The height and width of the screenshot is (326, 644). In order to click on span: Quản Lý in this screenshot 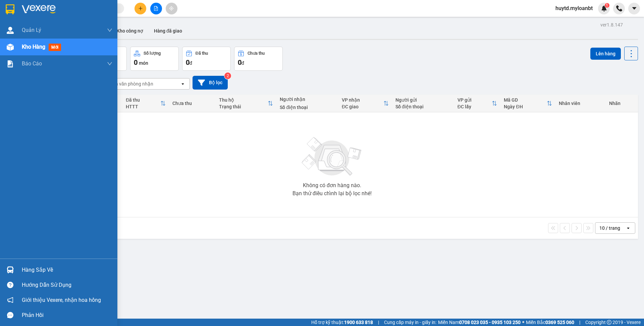, I will do `click(32, 30)`.